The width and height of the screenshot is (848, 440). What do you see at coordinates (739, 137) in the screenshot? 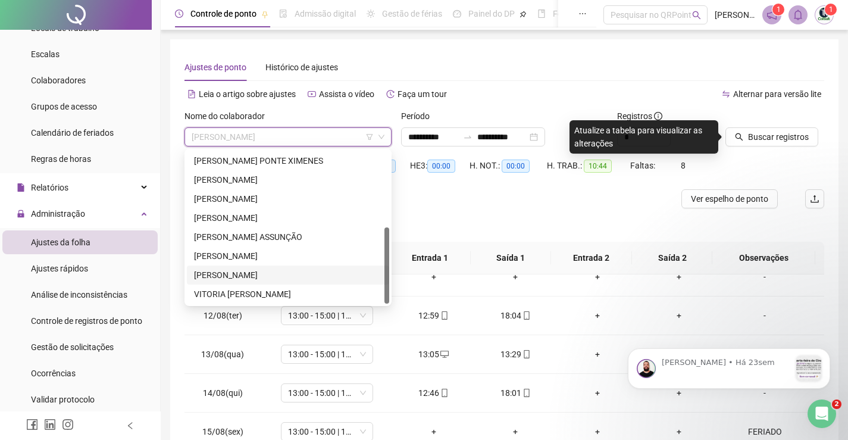
I see `span: search` at bounding box center [739, 137].